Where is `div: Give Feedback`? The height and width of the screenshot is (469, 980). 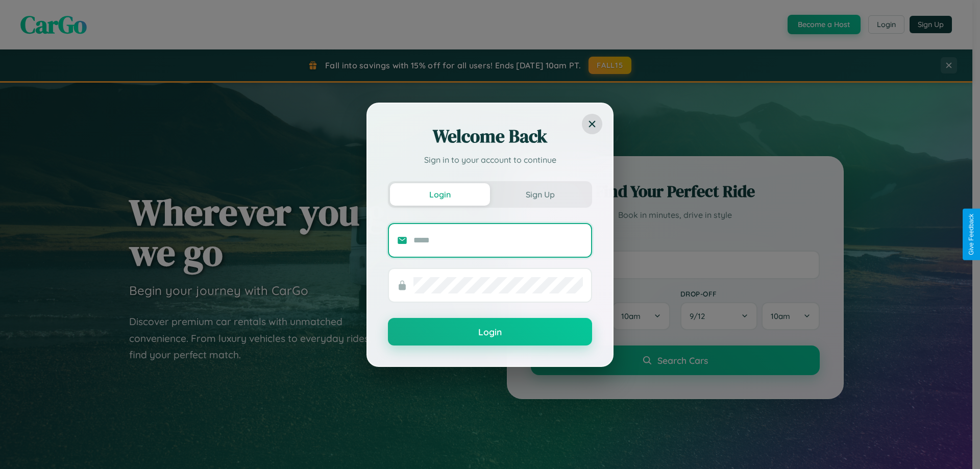
div: Give Feedback is located at coordinates (971, 234).